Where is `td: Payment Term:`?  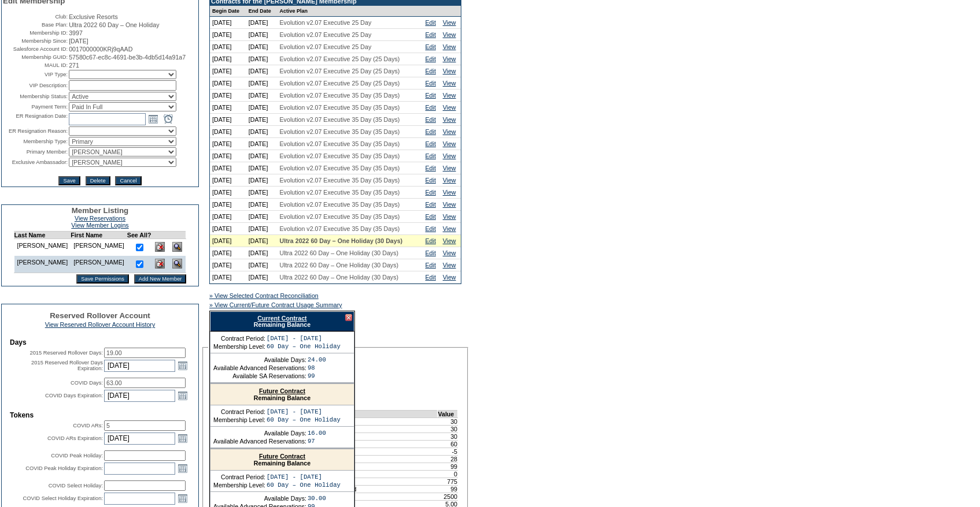 td: Payment Term: is located at coordinates (36, 107).